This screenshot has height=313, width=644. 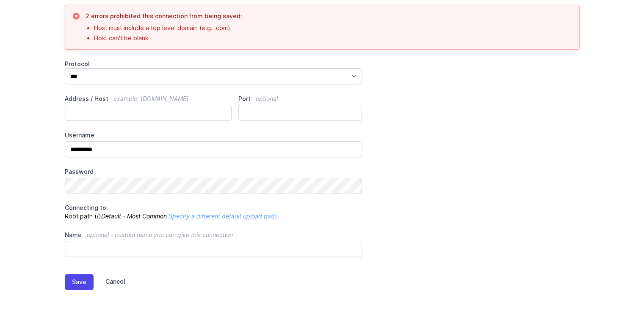 I want to click on button: Save, so click(x=79, y=282).